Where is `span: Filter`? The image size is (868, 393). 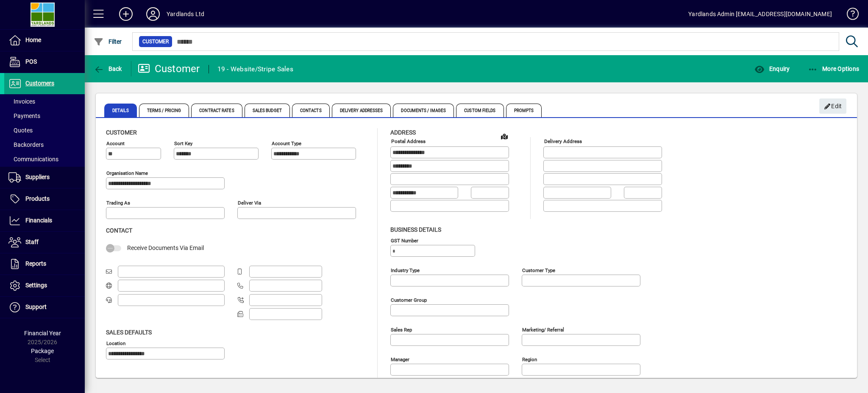
span: Filter is located at coordinates (108, 41).